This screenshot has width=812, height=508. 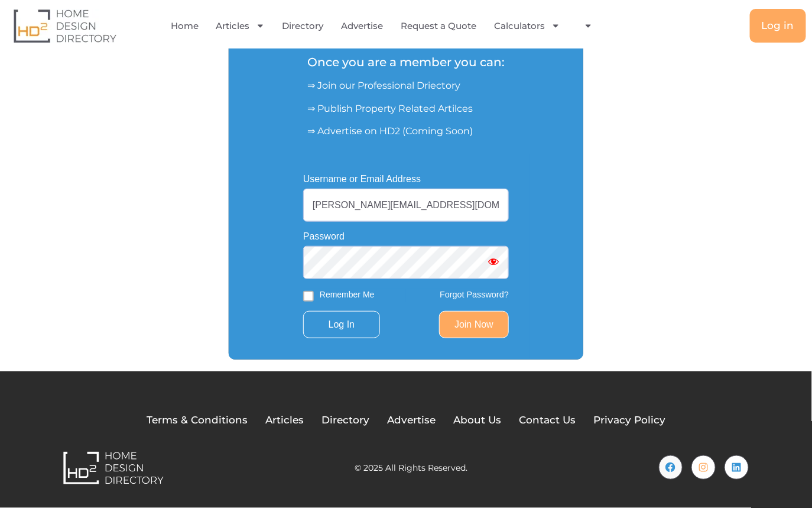 I want to click on a: Calculators, so click(x=527, y=26).